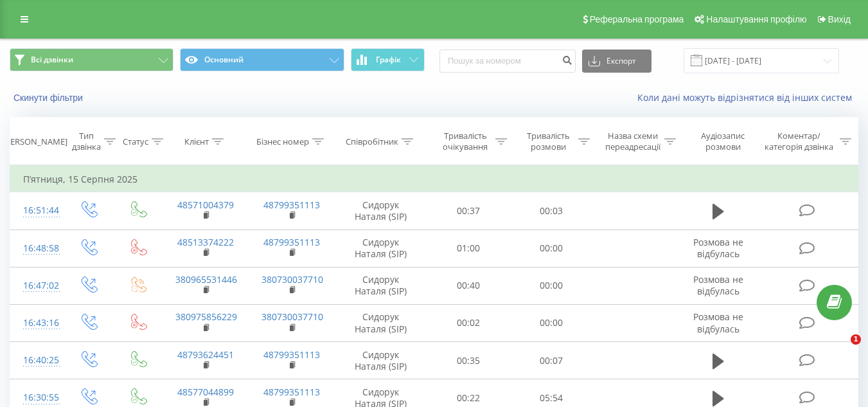 The image size is (868, 407). I want to click on td: 00:35, so click(468, 361).